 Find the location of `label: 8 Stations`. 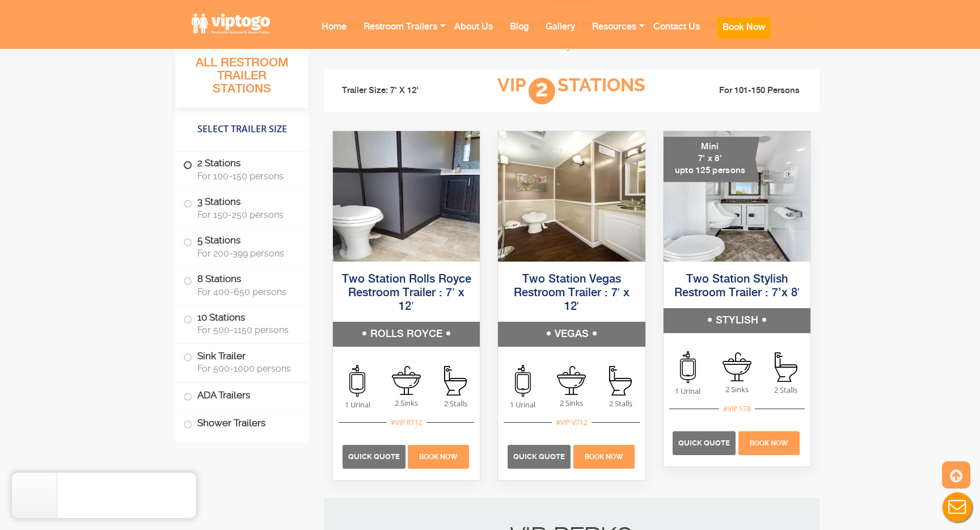

label: 8 Stations is located at coordinates (242, 285).